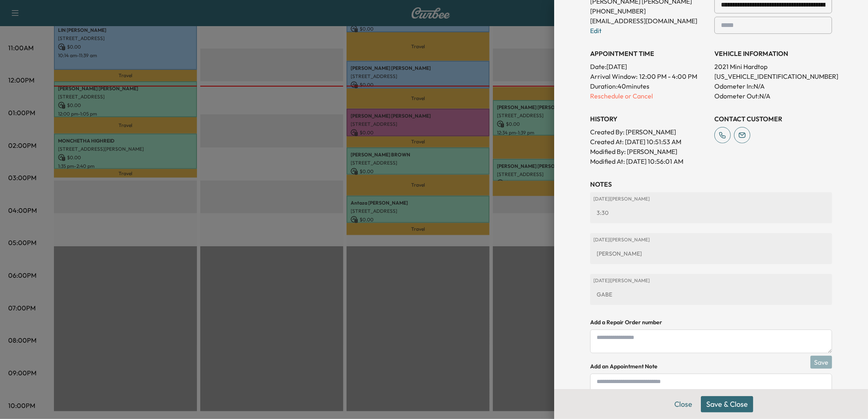  What do you see at coordinates (711, 294) in the screenshot?
I see `div: GABE` at bounding box center [711, 294].